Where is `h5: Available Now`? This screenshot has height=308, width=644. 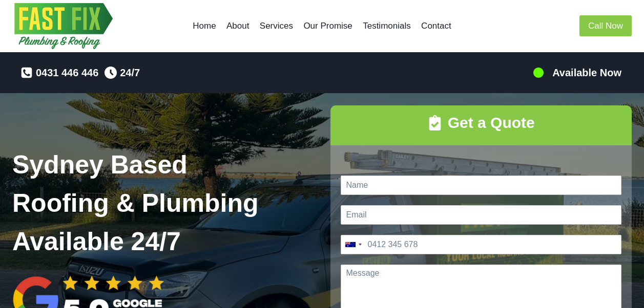 h5: Available Now is located at coordinates (587, 72).